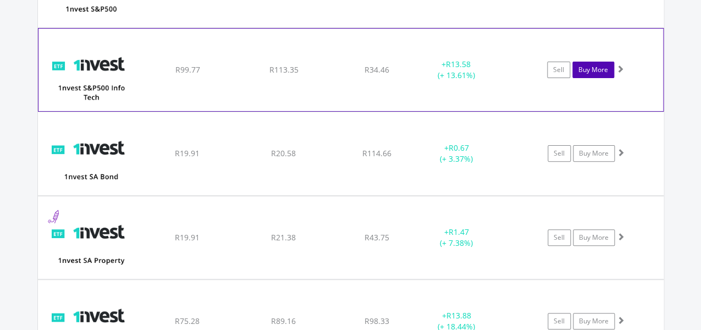 This screenshot has height=330, width=701. What do you see at coordinates (456, 237) in the screenshot?
I see `div: + (+ 7.38%)` at bounding box center [456, 237].